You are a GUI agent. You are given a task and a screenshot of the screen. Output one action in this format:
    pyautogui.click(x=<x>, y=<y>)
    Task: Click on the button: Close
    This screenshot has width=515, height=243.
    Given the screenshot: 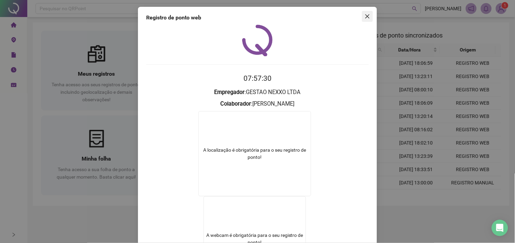 What is the action you would take?
    pyautogui.click(x=367, y=16)
    